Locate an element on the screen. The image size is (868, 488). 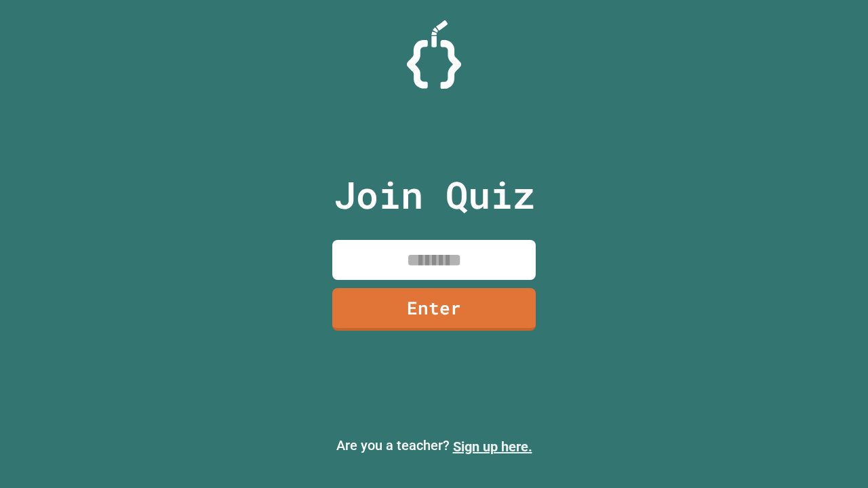
p: Join Quiz is located at coordinates (434, 195).